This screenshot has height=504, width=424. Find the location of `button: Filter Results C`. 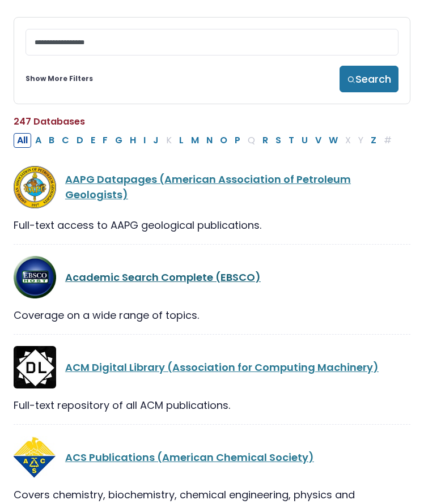

button: Filter Results C is located at coordinates (65, 140).